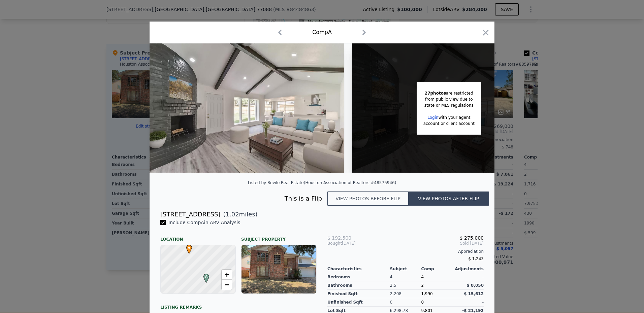 The image size is (644, 313). Describe the element at coordinates (405, 302) in the screenshot. I see `div: 0` at that location.